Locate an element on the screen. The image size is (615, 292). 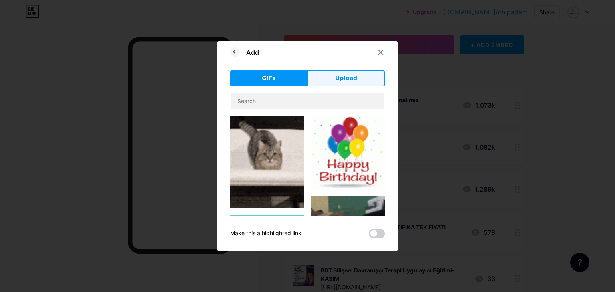
input: Search is located at coordinates (307, 101).